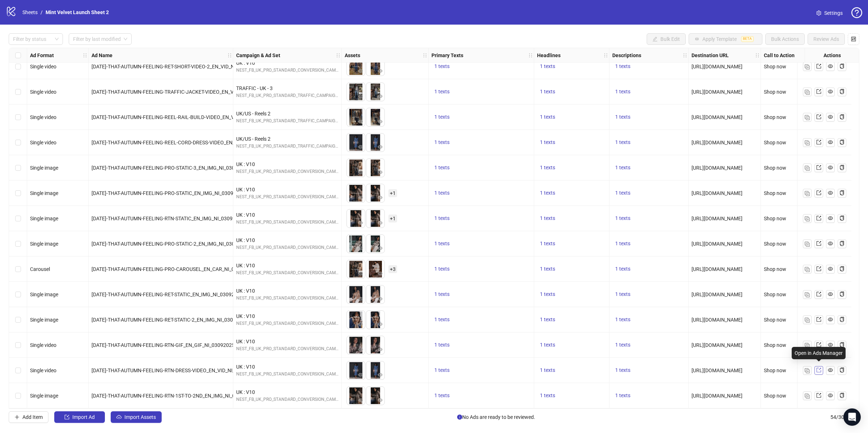  Describe the element at coordinates (853, 39) in the screenshot. I see `span: control` at that location.